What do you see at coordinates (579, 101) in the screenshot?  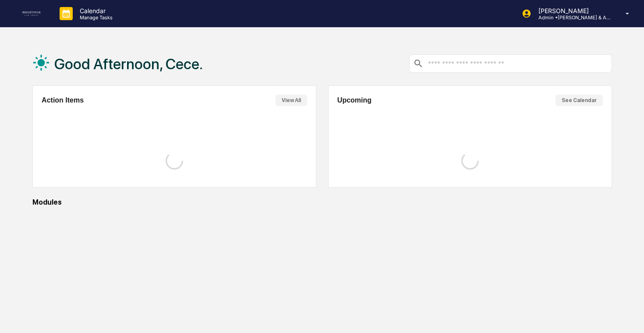 I see `a: See Calendar` at bounding box center [579, 101].